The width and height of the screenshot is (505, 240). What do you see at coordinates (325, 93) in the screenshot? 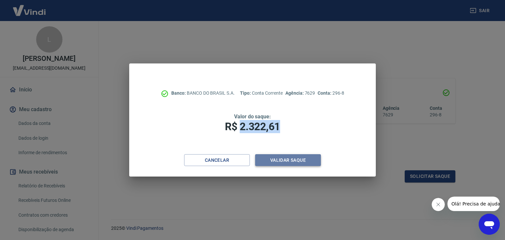
I see `span: Conta:` at bounding box center [325, 93].